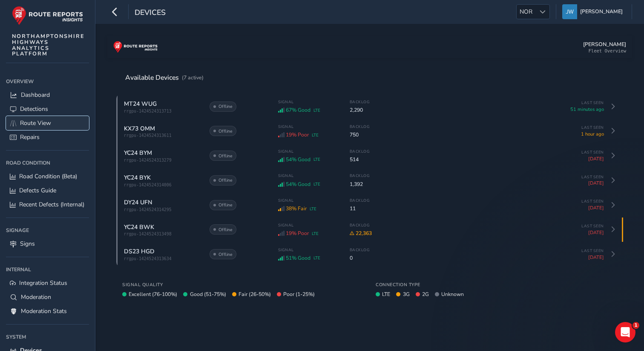 This screenshot has height=351, width=644. Describe the element at coordinates (139, 128) in the screenshot. I see `span: KX73 OMM` at that location.